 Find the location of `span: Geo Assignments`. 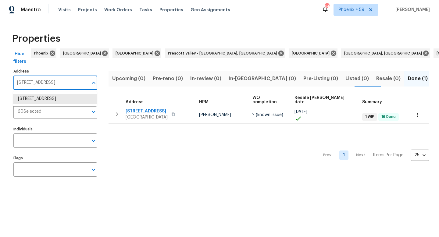

span: Geo Assignments is located at coordinates (211, 10).